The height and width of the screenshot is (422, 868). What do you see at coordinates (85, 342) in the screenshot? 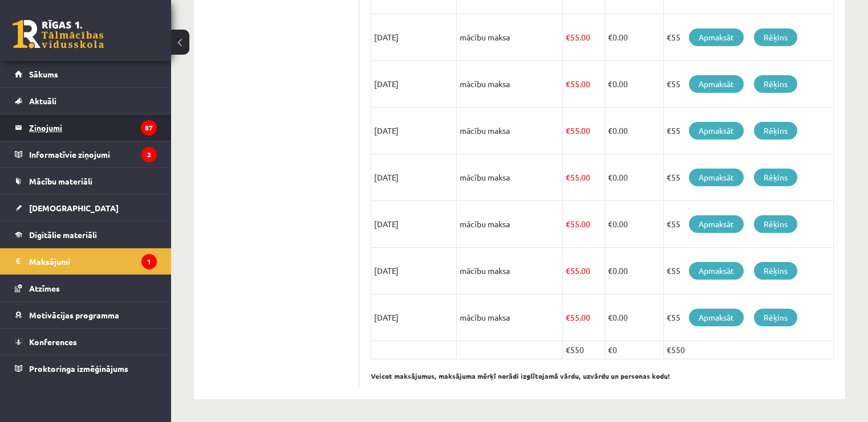
I see `a: Konferences` at bounding box center [85, 342].